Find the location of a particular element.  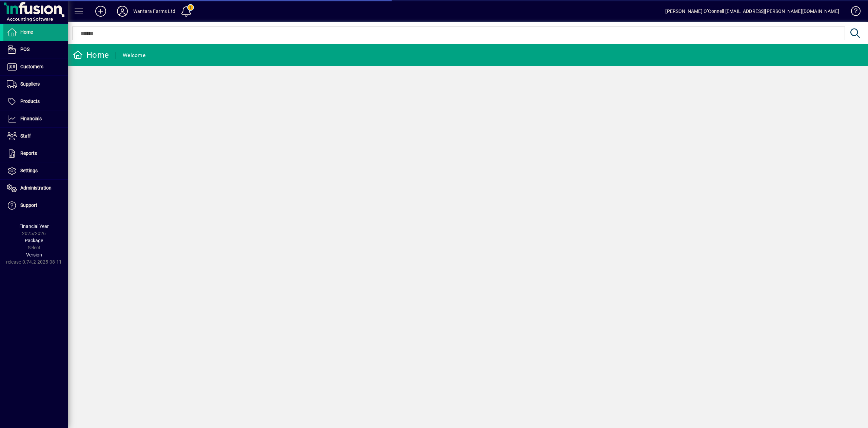

span: Home is located at coordinates (26, 32).